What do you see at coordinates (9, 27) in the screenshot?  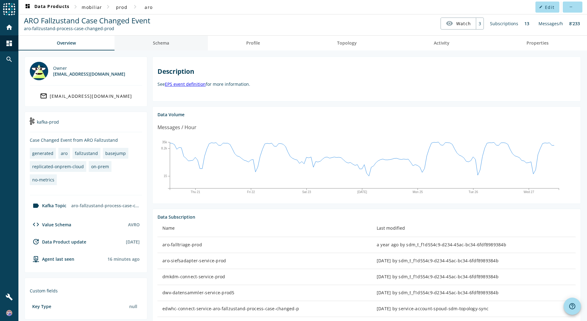 I see `mat-icon: home` at bounding box center [9, 27].